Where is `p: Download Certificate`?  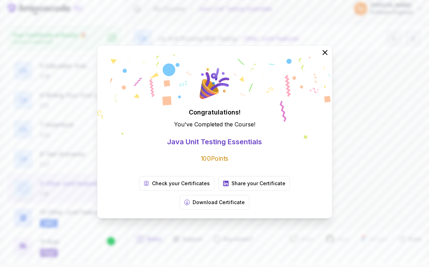 p: Download Certificate is located at coordinates (219, 206).